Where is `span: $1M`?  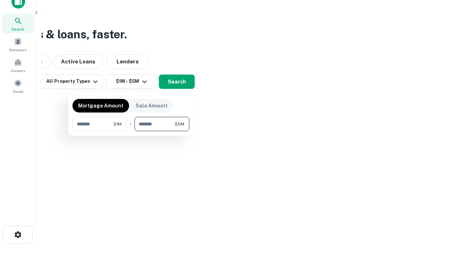
span: $1M is located at coordinates (117, 124).